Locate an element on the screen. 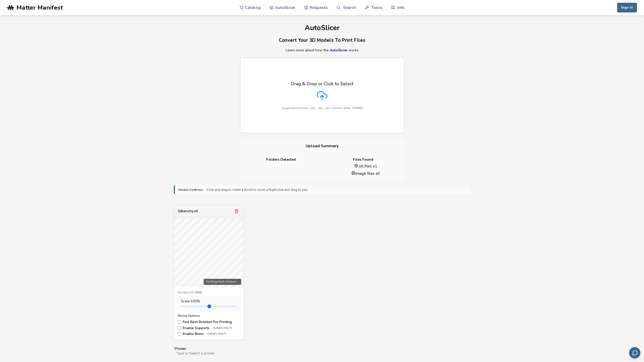 Image resolution: width=644 pixels, height=362 pixels. p: Drag & Drop or Click to Select is located at coordinates (322, 84).